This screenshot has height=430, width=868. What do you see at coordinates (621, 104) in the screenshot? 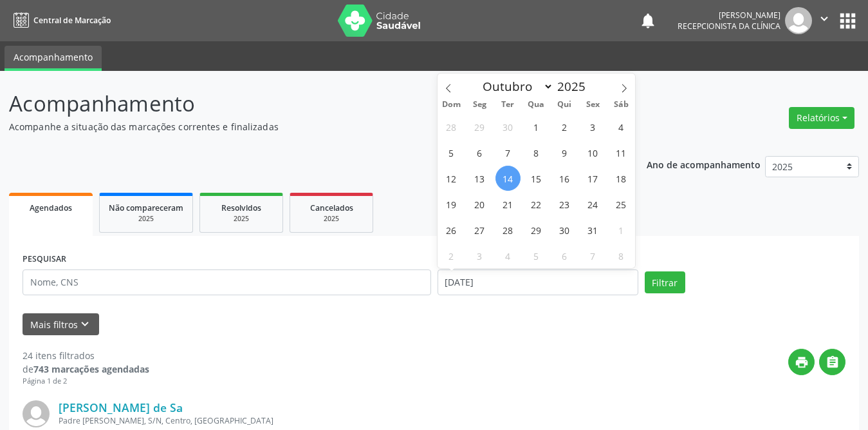
I see `span: Sáb` at bounding box center [621, 104].